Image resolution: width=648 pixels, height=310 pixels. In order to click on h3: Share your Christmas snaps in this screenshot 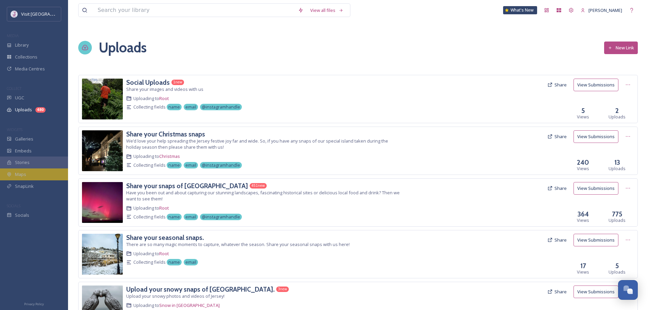, I will do `click(166, 134)`.